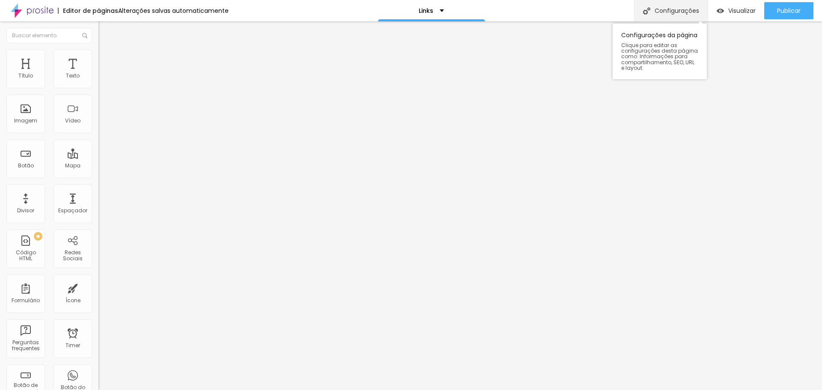 The width and height of the screenshot is (822, 390). Describe the element at coordinates (660, 57) in the screenshot. I see `span: Clique para editar as configurações desta página como: Informações para compartilhamento, SEO, UR...` at that location.